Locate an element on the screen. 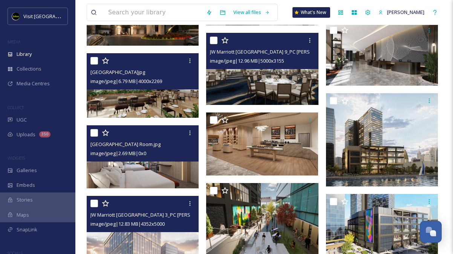 This screenshot has height=254, width=453. span: image/jpeg | 12.83 MB | 4352 x 5000 is located at coordinates (127, 223).